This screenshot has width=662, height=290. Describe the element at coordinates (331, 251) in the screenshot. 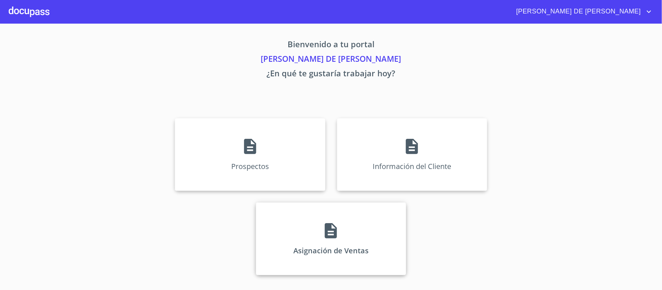

I see `p: Asignación de Ventas` at that location.